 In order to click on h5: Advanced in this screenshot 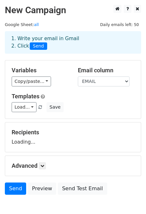, I will do `click(73, 166)`.